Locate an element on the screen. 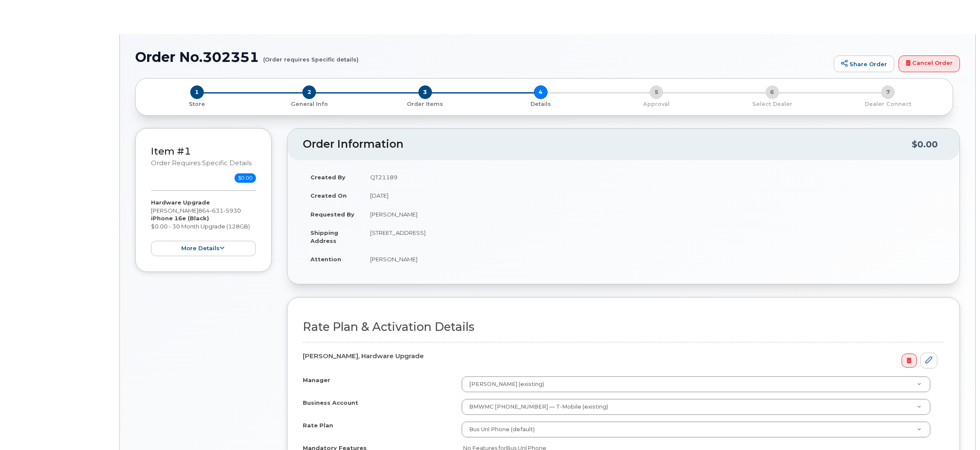 The height and width of the screenshot is (450, 980). span: 2 is located at coordinates (309, 92).